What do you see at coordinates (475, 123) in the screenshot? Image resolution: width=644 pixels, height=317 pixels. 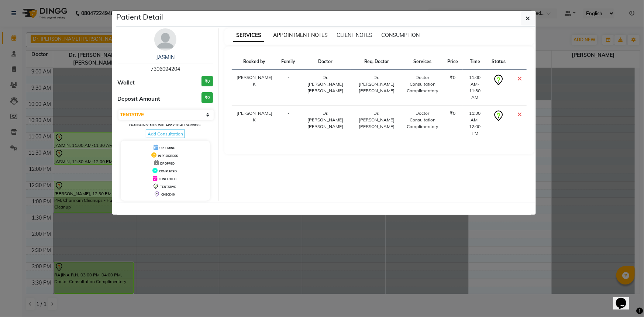 I see `td: 11:30 AM-12:00 PM` at bounding box center [475, 123].